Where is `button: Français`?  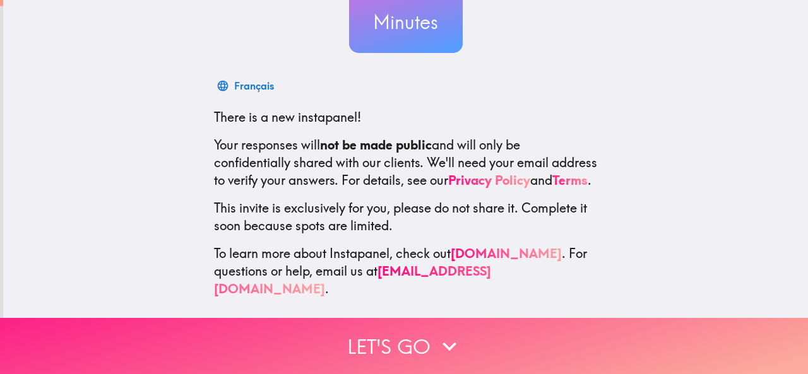 button: Français is located at coordinates (246, 86).